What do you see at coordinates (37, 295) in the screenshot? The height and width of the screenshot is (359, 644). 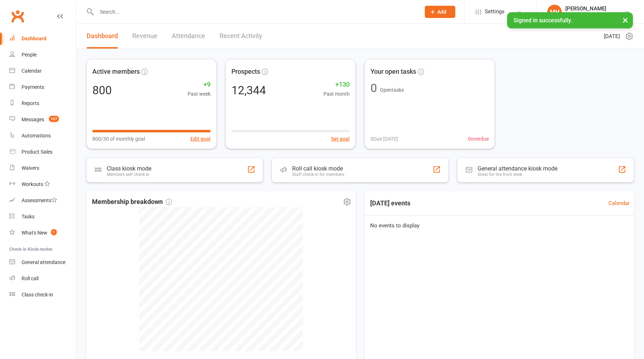 I see `div: Class check-in` at bounding box center [37, 295].